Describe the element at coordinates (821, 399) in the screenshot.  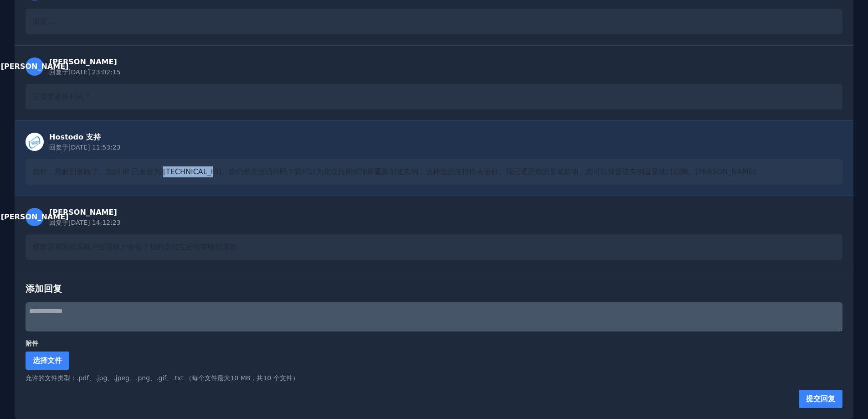
I see `button: 提交回复` at that location.